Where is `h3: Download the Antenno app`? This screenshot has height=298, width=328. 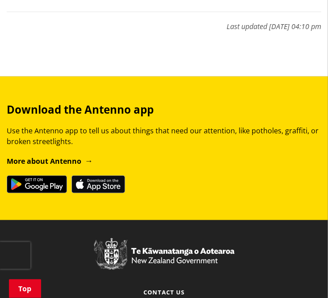
h3: Download the Antenno app is located at coordinates (164, 109).